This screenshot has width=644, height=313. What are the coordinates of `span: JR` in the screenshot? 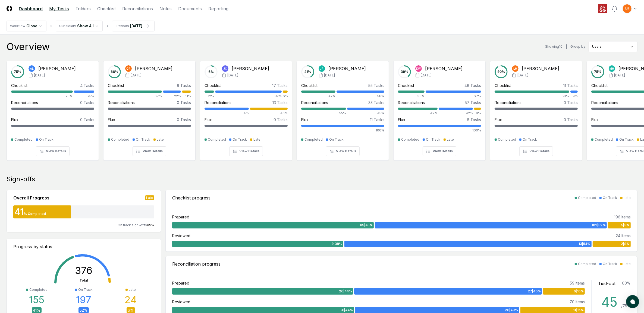 It's located at (322, 68).